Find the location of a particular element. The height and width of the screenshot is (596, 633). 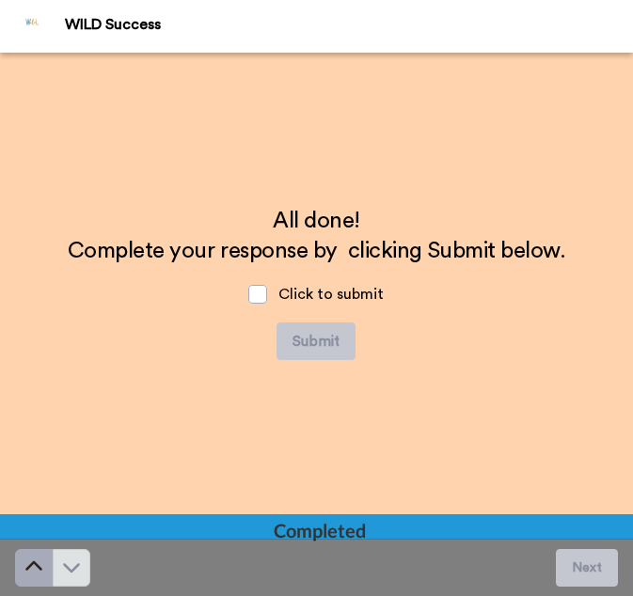

div: WILD Success is located at coordinates (348, 24).